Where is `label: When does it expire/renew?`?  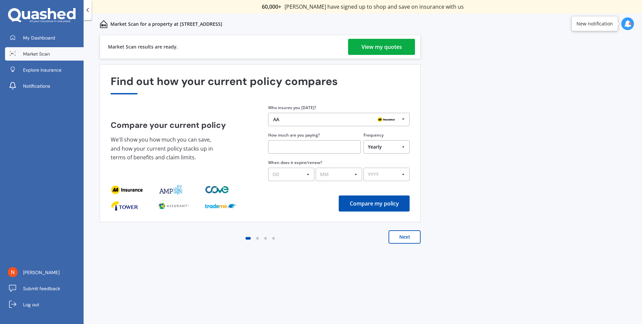
label: When does it expire/renew? is located at coordinates (295, 162).